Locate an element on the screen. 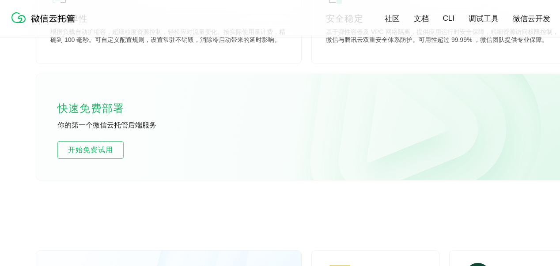 The width and height of the screenshot is (560, 266). a: CLI is located at coordinates (448, 19).